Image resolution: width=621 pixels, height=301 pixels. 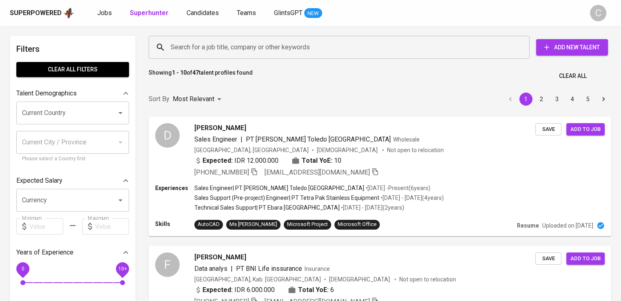 What do you see at coordinates (573, 76) in the screenshot?
I see `button: Clear All` at bounding box center [573, 76].